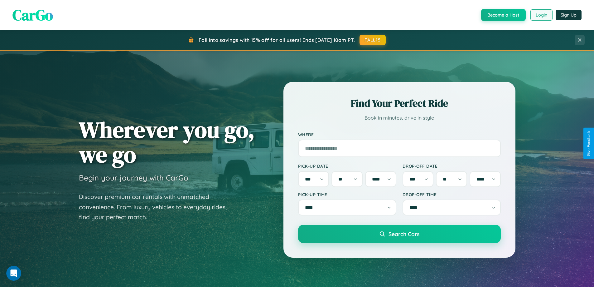 This screenshot has width=594, height=287. Describe the element at coordinates (451, 194) in the screenshot. I see `label: Drop-off Time` at that location.